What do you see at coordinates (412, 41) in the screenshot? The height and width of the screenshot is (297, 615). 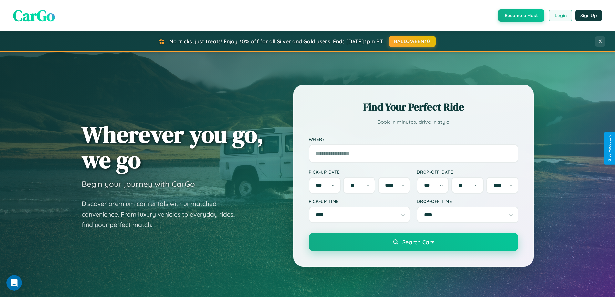 I see `button: HALLOWEEN30` at bounding box center [412, 41].